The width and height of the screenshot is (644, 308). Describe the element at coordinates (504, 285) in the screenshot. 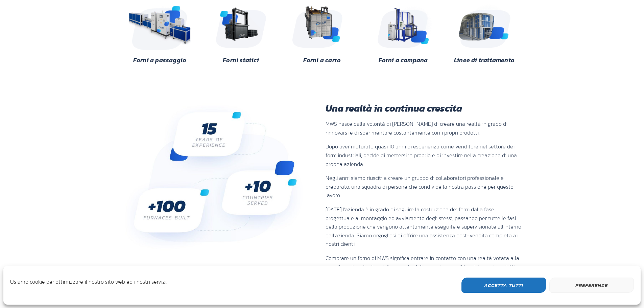

I see `button: Accetta Tutti` at that location.